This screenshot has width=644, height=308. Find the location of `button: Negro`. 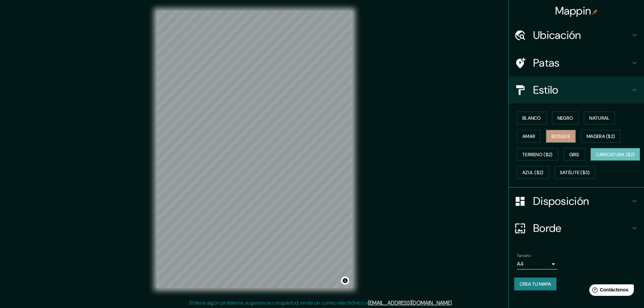

button: Negro is located at coordinates (565, 118).